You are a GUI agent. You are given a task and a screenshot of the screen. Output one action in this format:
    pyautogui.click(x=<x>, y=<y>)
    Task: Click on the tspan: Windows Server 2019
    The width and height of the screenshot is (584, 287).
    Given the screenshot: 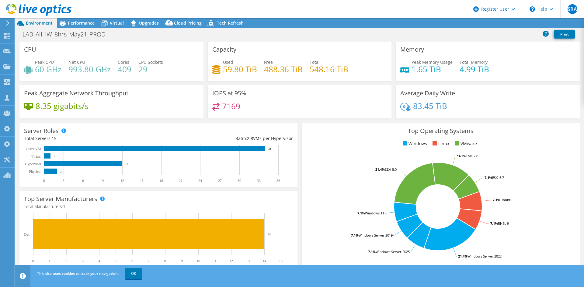 What is the action you would take?
    pyautogui.click(x=375, y=235)
    